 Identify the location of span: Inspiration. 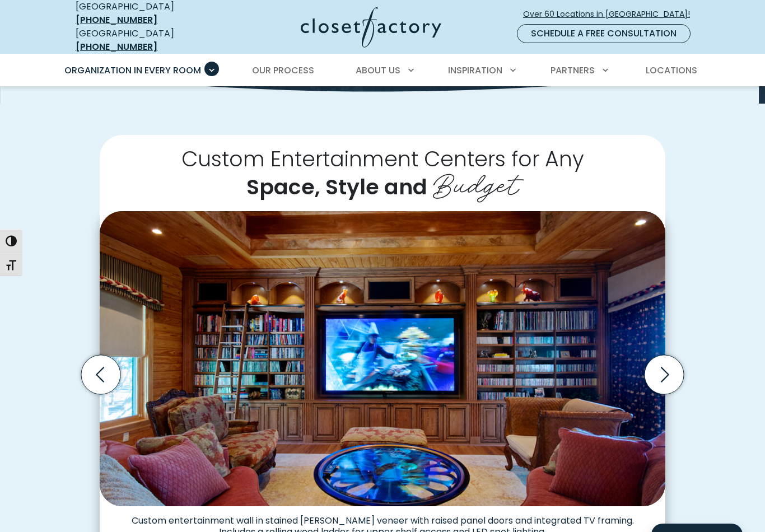
(475, 70).